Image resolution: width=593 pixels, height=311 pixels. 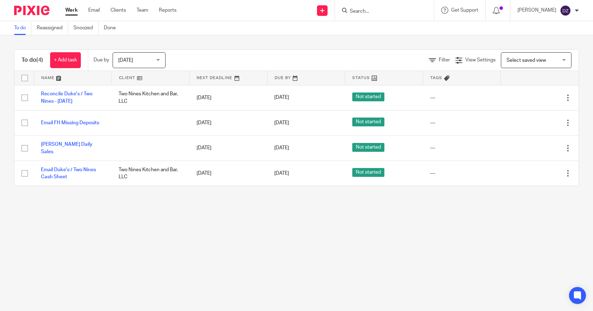 I want to click on a: Clients, so click(x=118, y=10).